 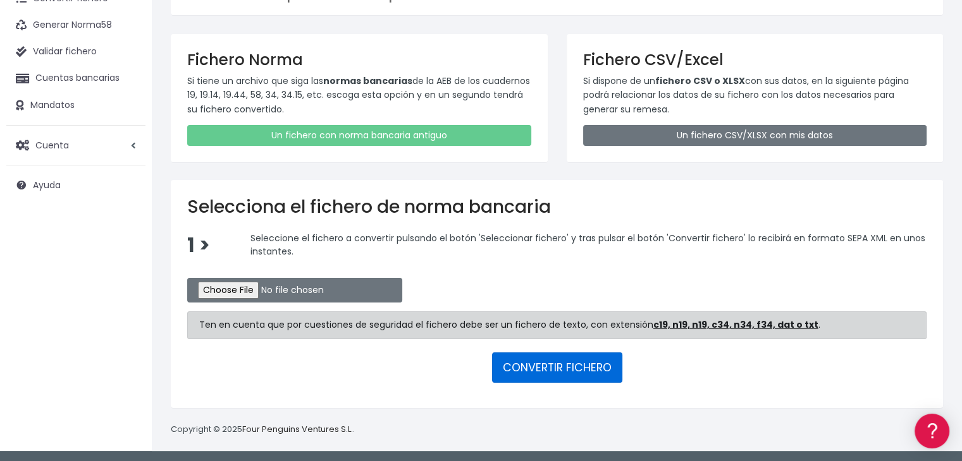 I want to click on span: 1 >, so click(x=199, y=245).